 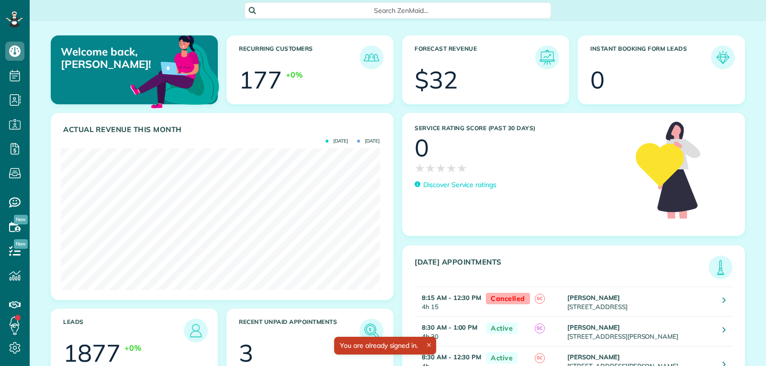 I want to click on p: Discover Service ratings, so click(x=460, y=185).